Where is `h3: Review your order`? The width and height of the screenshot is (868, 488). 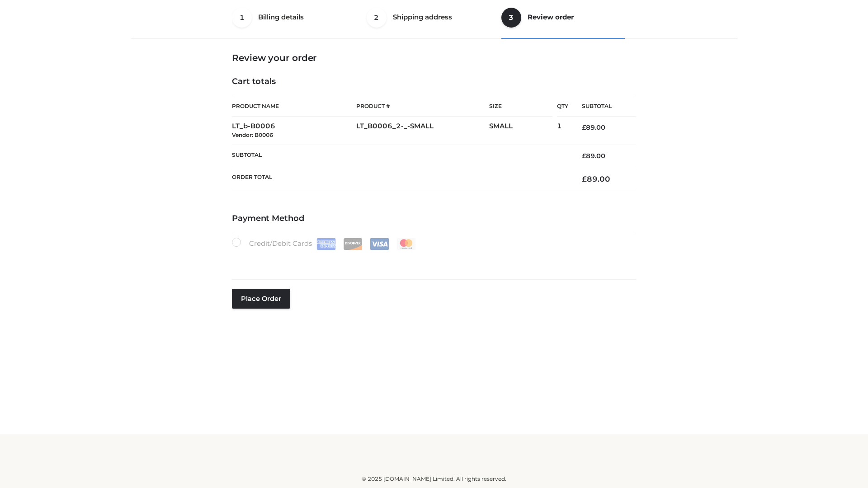
h3: Review your order is located at coordinates (434, 58).